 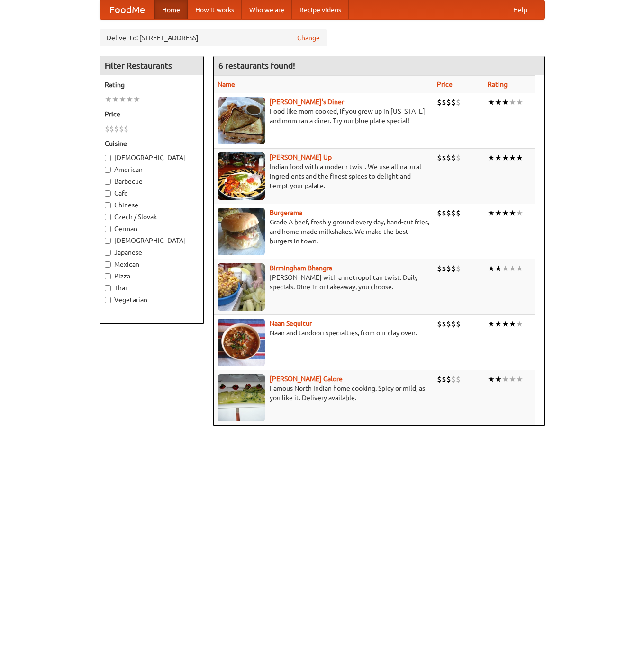 What do you see at coordinates (152, 85) in the screenshot?
I see `h5: Rating` at bounding box center [152, 85].